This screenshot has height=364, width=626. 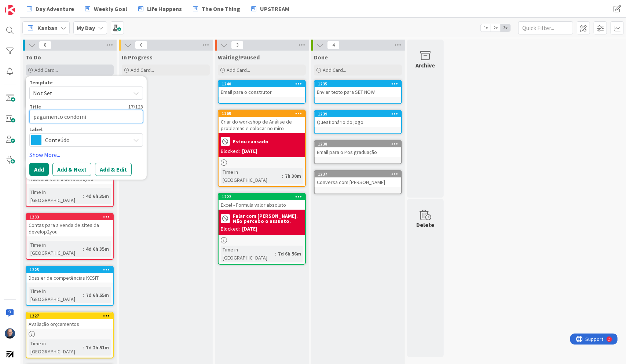 I want to click on textarea: pagamento condomi, so click(x=86, y=117).